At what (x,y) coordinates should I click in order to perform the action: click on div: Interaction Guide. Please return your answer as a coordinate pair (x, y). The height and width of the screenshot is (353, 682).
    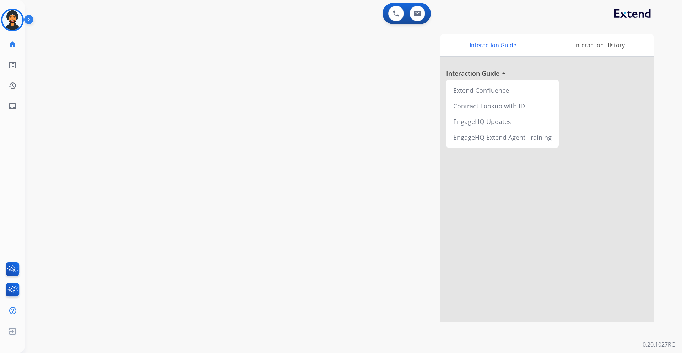
    Looking at the image, I should click on (493, 45).